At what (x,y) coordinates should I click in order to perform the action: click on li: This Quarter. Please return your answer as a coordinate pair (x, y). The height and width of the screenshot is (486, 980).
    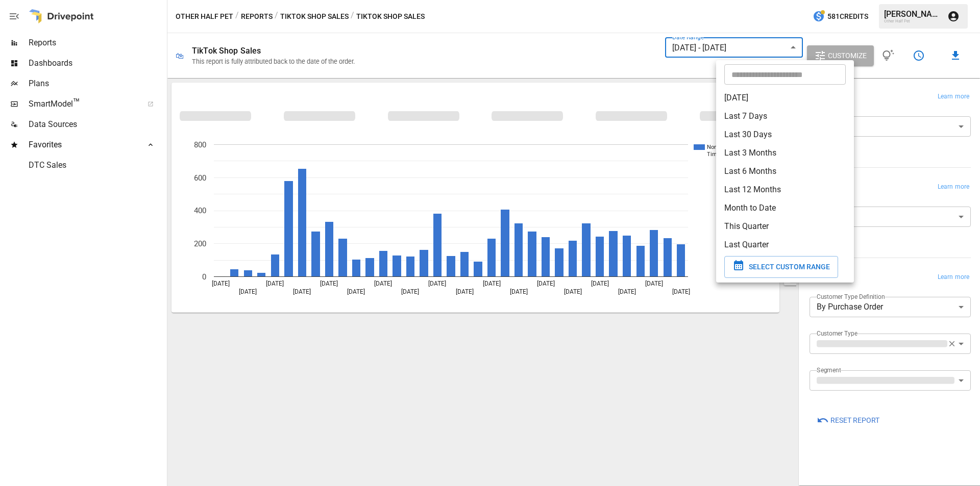
    Looking at the image, I should click on (785, 227).